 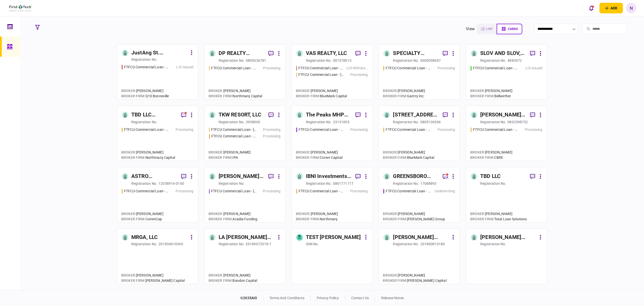 I want to click on div: view, so click(x=470, y=29).